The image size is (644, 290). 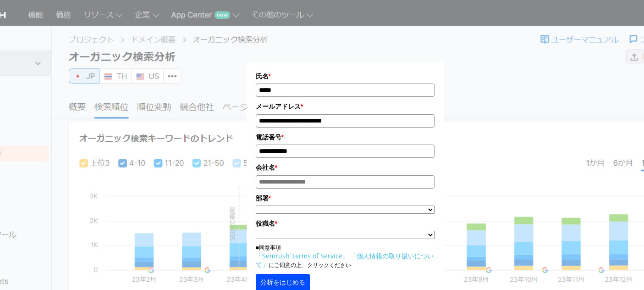 I want to click on label: 部署, so click(x=345, y=198).